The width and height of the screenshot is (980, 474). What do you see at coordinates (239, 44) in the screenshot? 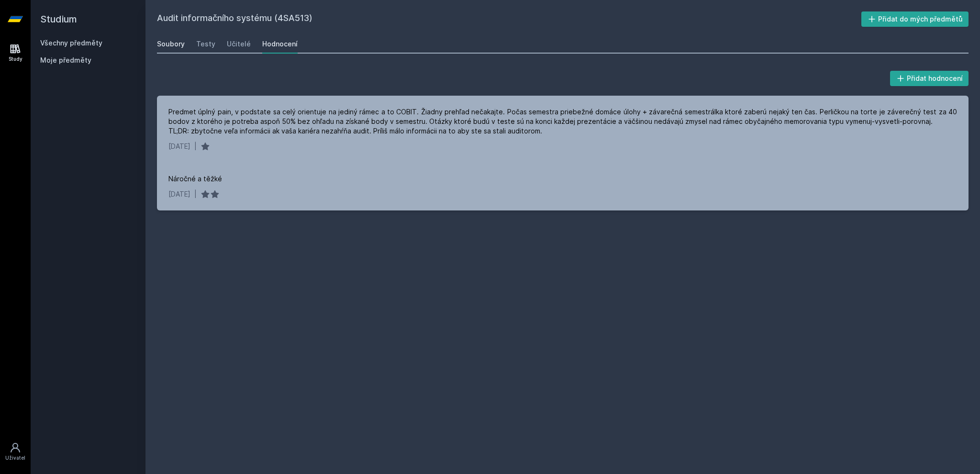
I see `div: Učitelé` at bounding box center [239, 44].